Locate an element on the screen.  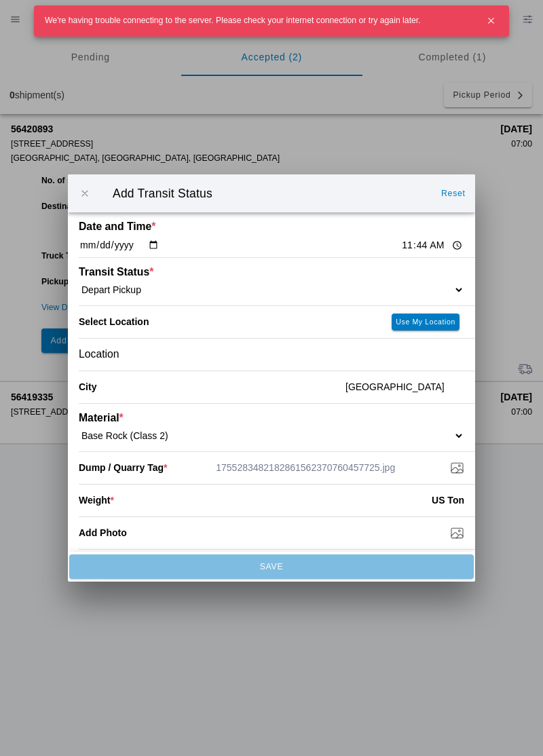
ion-label: Material is located at coordinates (223, 419).